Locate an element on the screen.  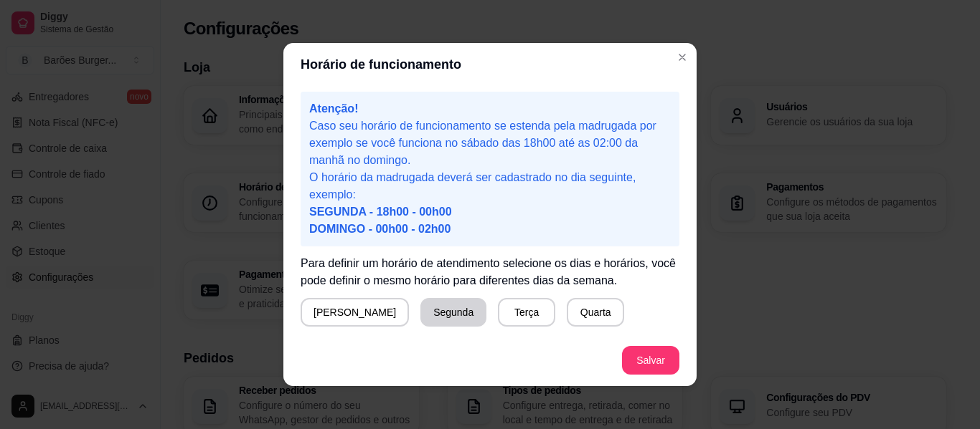
span: SEGUNDA - 18h00 - 00h00 is located at coordinates (380, 211).